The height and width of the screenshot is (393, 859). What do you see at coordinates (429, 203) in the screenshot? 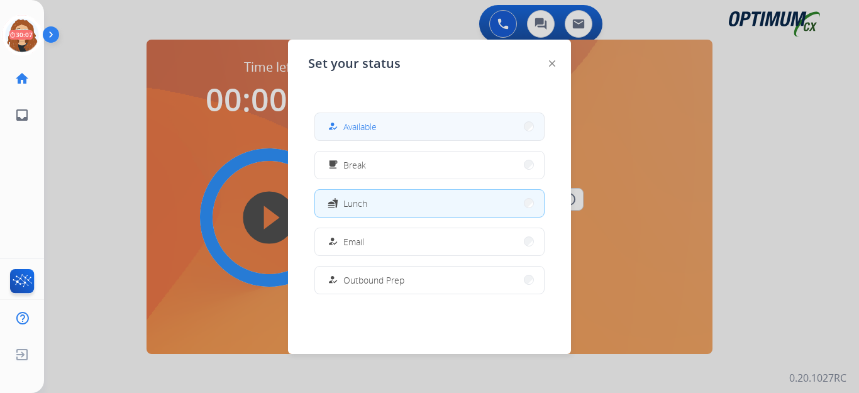
I see `button: Lunch` at bounding box center [429, 203].